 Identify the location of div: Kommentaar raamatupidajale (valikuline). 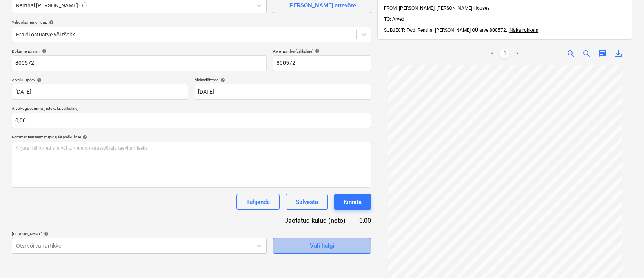
(191, 137).